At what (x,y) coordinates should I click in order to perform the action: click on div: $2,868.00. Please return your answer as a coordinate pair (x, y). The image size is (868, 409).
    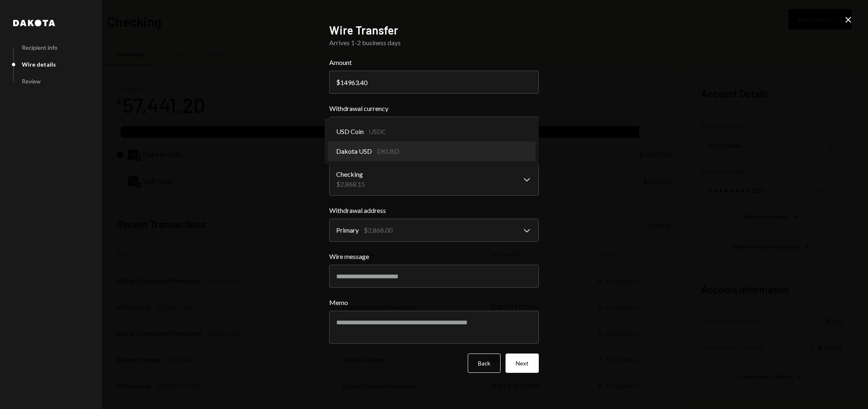
    Looking at the image, I should click on (378, 230).